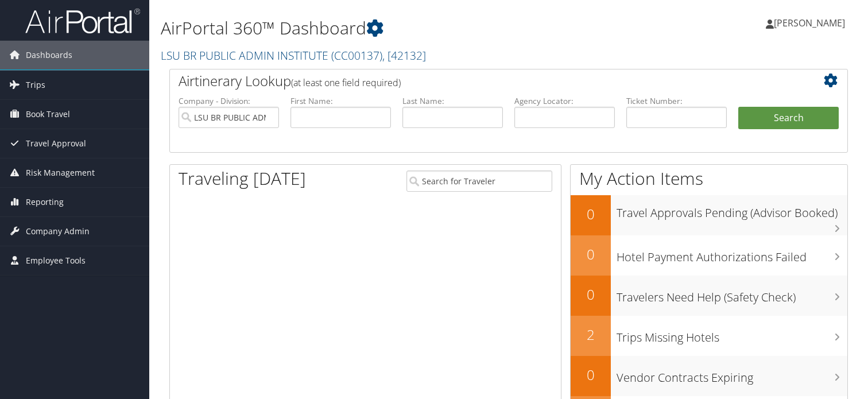  Describe the element at coordinates (732, 375) in the screenshot. I see `h3: Vendor Contracts Expiring` at that location.